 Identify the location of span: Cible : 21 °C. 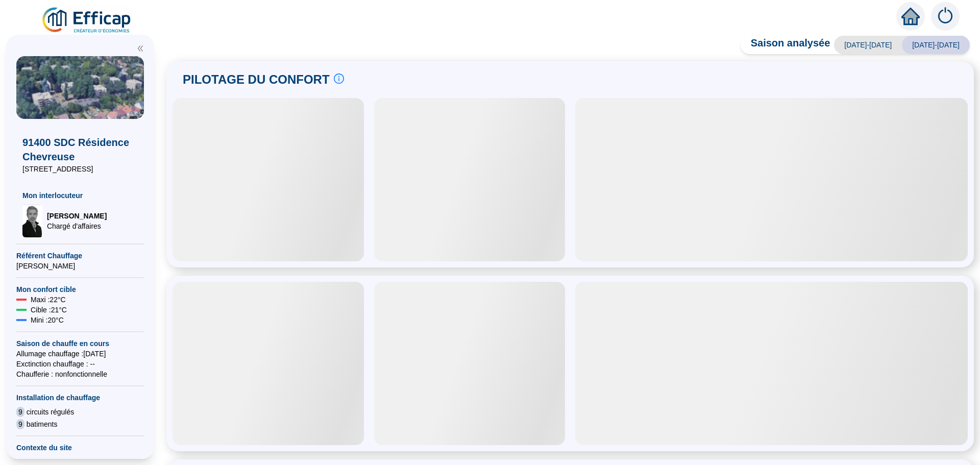
(49, 310).